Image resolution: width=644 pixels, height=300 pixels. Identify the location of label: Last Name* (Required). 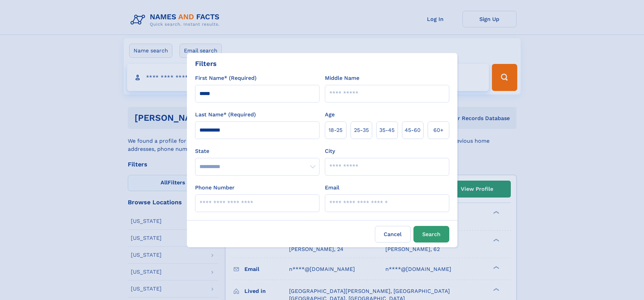
(226, 115).